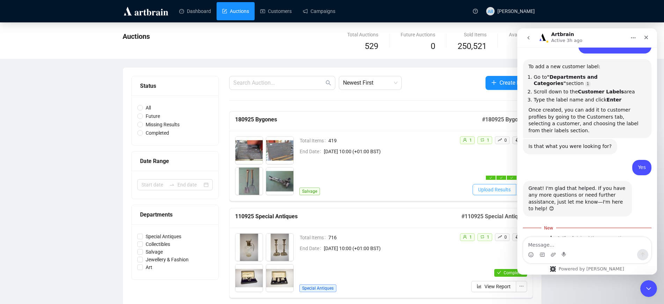  What do you see at coordinates (490, 11) in the screenshot?
I see `span: AB` at bounding box center [490, 11].